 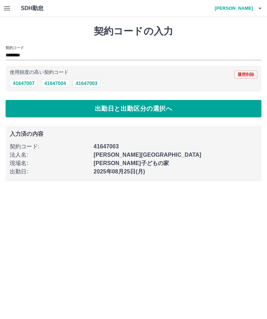 I want to click on button: 41647007, so click(x=24, y=83).